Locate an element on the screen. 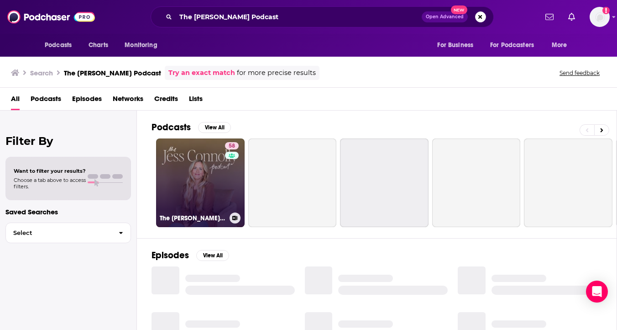 The image size is (617, 330). div: Search podcasts, credits, & more... is located at coordinates (322, 17).